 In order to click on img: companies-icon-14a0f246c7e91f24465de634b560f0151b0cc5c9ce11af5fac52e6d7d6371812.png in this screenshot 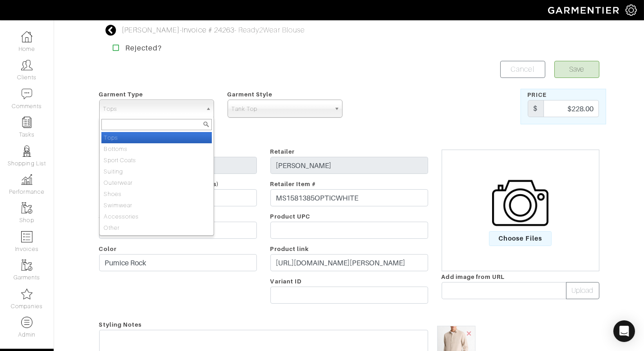, I will do `click(26, 294)`.